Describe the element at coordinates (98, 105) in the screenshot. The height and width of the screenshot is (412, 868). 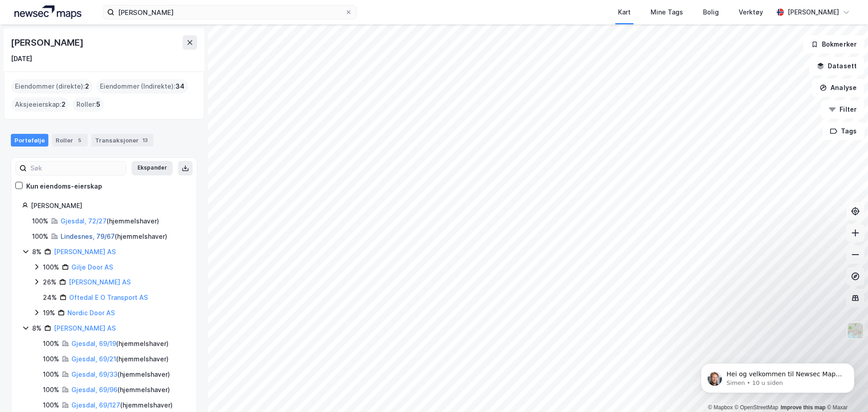
I see `span: 5` at that location.